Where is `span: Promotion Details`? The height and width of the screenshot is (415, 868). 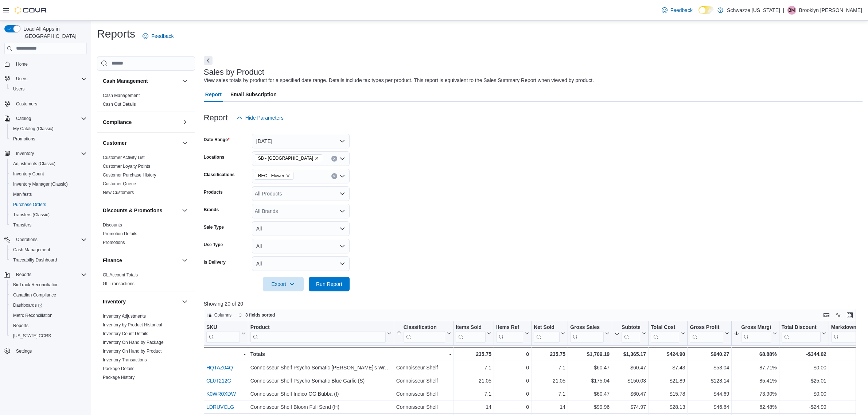 span: Promotion Details is located at coordinates (120, 234).